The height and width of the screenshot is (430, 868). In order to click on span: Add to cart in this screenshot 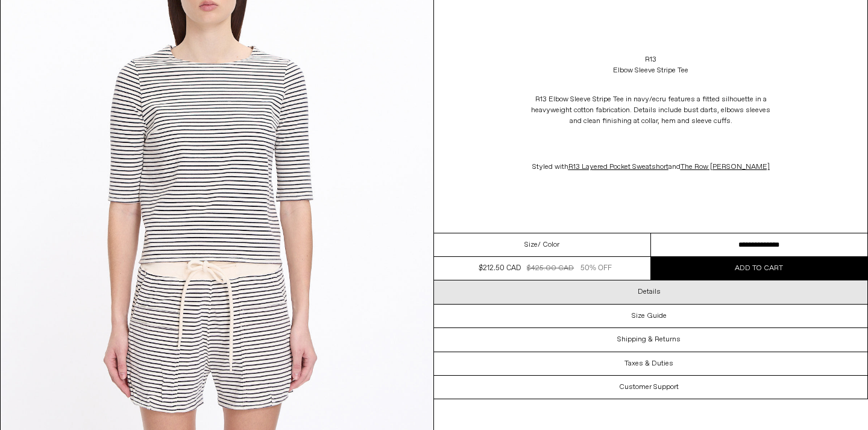, I will do `click(759, 268)`.